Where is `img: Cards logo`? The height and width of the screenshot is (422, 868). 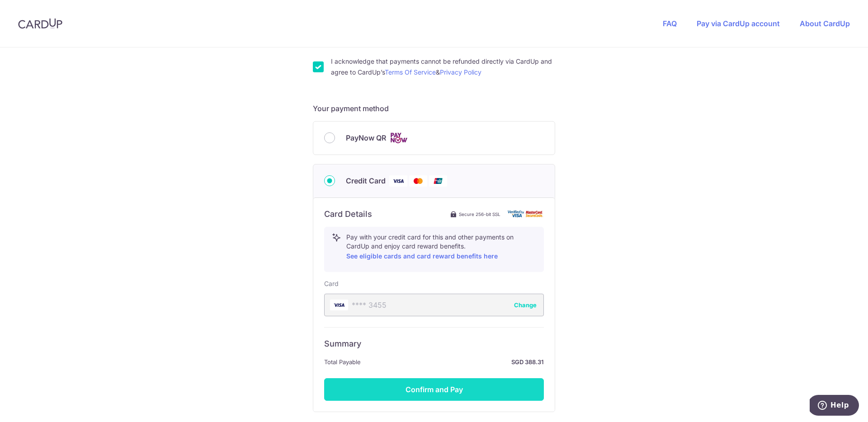
img: Cards logo is located at coordinates (398, 138).